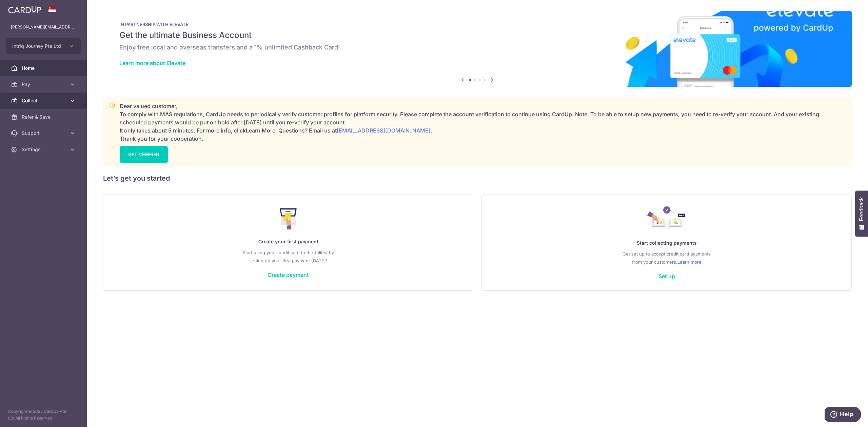 This screenshot has height=427, width=868. Describe the element at coordinates (22, 8) in the screenshot. I see `span: Help` at that location.